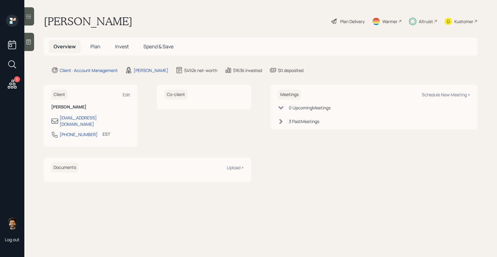 This screenshot has width=497, height=257. Describe the element at coordinates (247, 70) in the screenshot. I see `div: $163k invested` at that location.